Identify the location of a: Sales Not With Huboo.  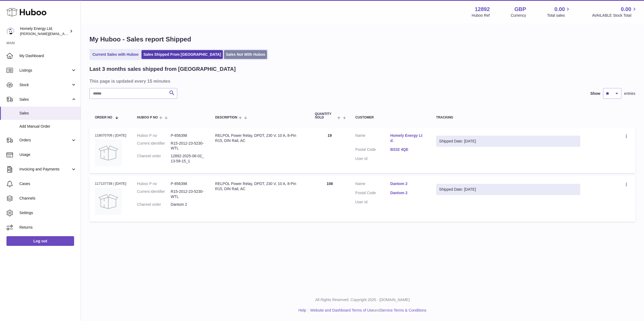
(245, 54).